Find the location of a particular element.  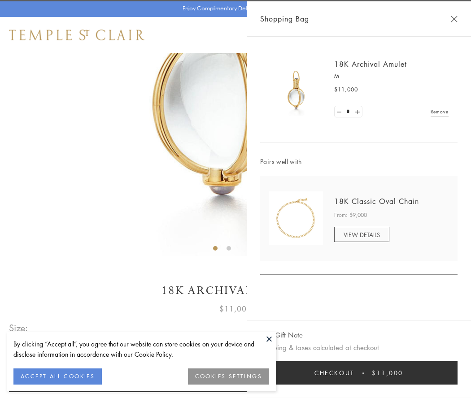

span: Size: is located at coordinates (19, 328).